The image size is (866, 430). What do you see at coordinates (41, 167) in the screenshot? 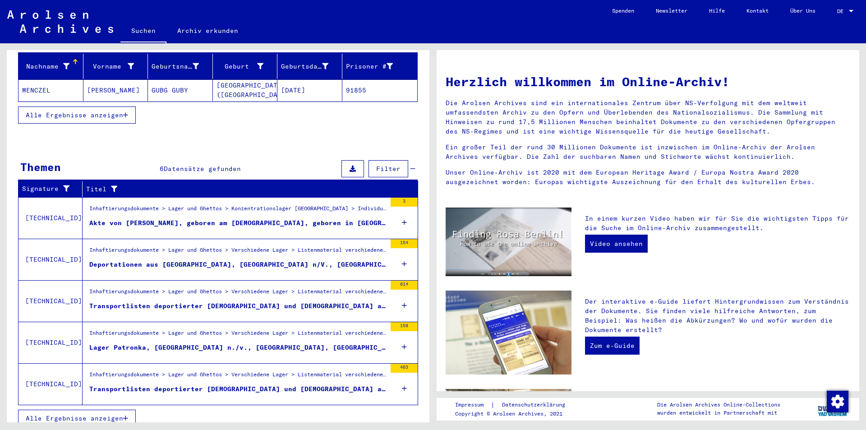
I see `div: Themen` at bounding box center [41, 167].